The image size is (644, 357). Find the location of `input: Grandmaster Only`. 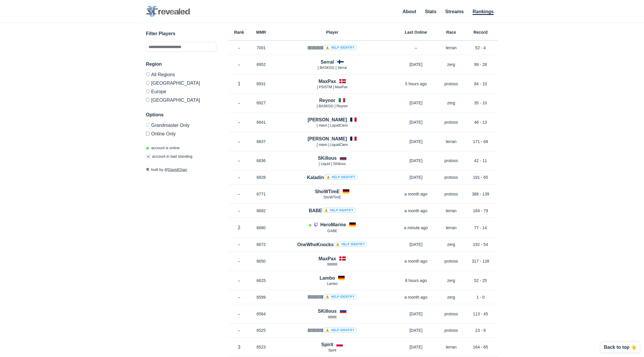

input: Grandmaster Only is located at coordinates (147, 125).